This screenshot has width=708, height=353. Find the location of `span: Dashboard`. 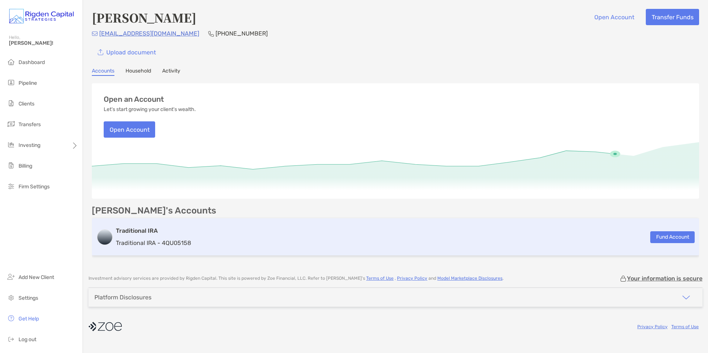

span: Dashboard is located at coordinates (31, 62).